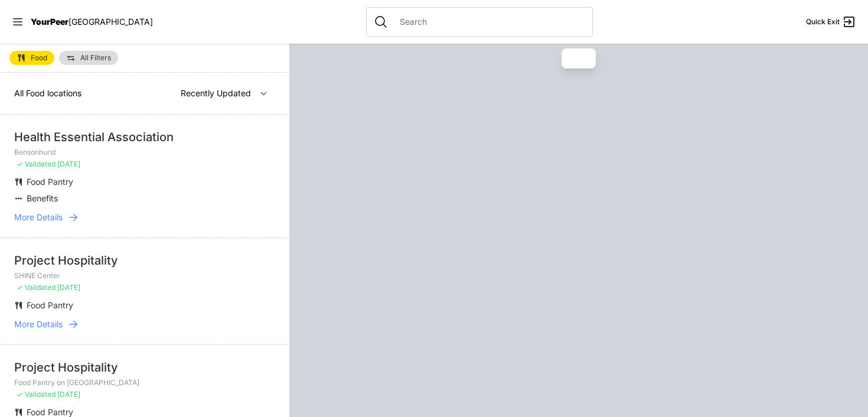  What do you see at coordinates (48, 92) in the screenshot?
I see `span: All Food locations` at bounding box center [48, 92].